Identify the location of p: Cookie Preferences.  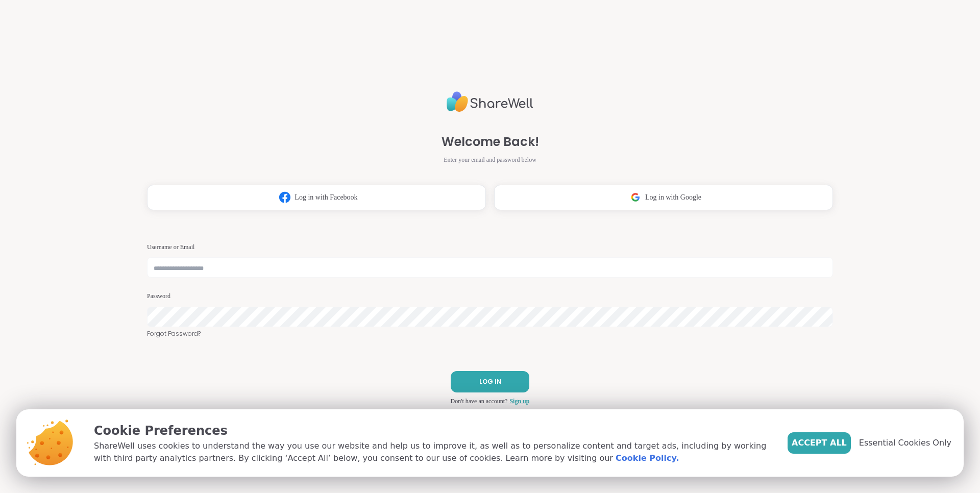
(432, 430).